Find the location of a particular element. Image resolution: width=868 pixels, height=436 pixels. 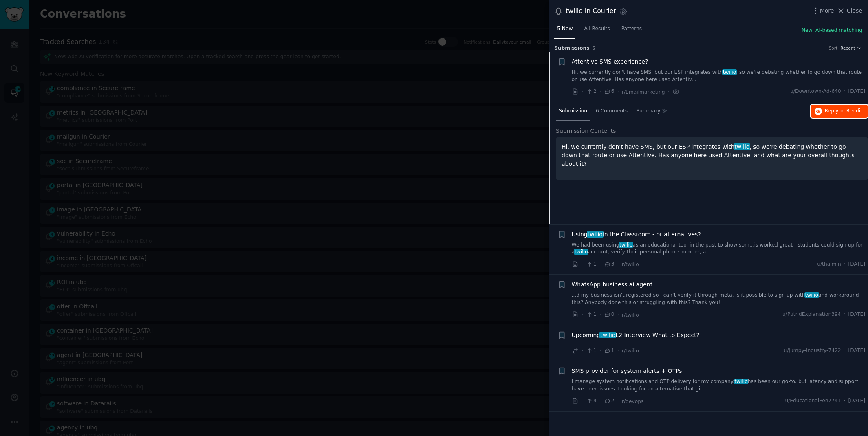

span: Close is located at coordinates (854, 11).